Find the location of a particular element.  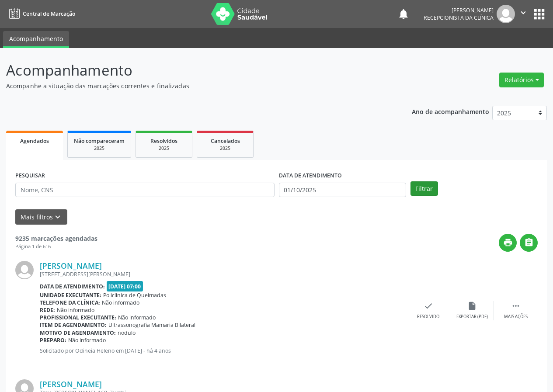

b: Preparo: is located at coordinates (53, 340).